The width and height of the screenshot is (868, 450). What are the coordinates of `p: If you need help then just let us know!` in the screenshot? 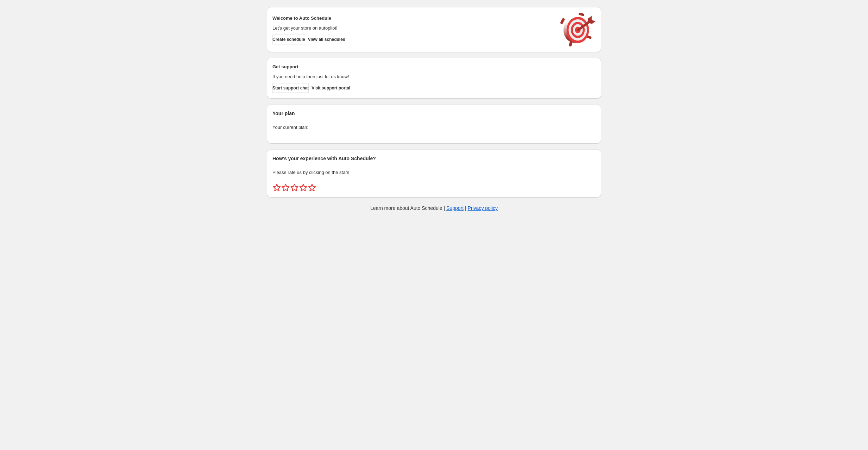 It's located at (413, 77).